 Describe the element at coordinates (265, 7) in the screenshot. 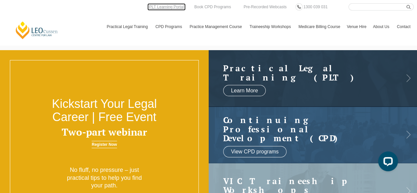

I see `a: Pre-Recorded Webcasts` at that location.